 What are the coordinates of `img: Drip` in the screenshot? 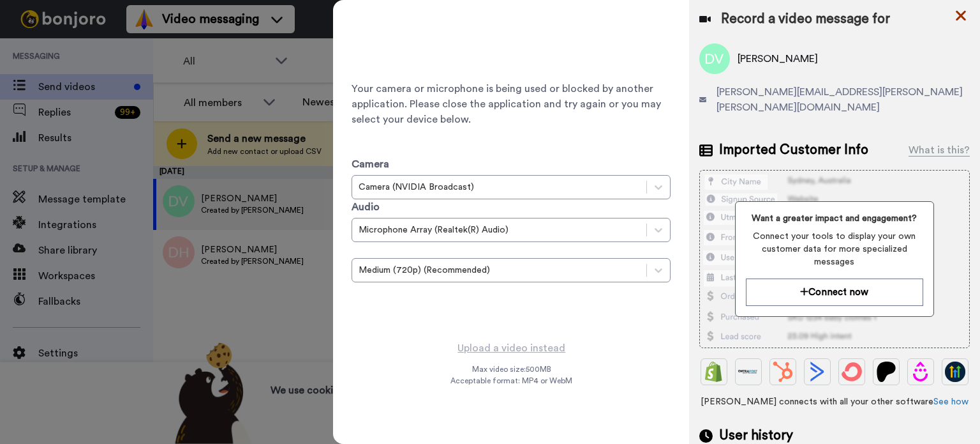 It's located at (921, 371).